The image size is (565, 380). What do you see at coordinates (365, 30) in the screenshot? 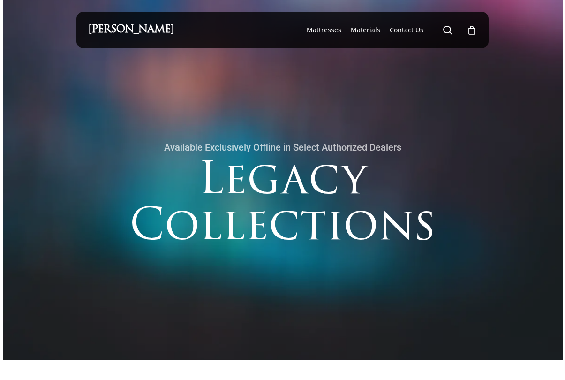
I see `span: Materials` at bounding box center [365, 30].